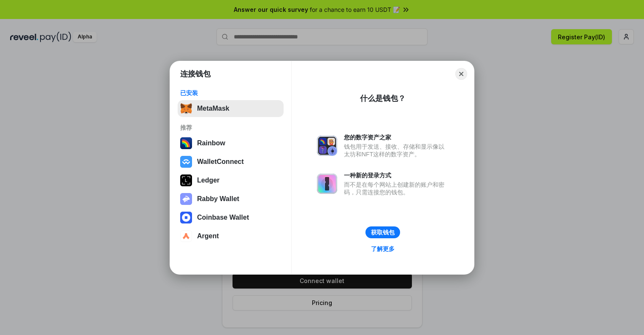 This screenshot has height=335, width=644. Describe the element at coordinates (461, 74) in the screenshot. I see `button: Close` at that location.